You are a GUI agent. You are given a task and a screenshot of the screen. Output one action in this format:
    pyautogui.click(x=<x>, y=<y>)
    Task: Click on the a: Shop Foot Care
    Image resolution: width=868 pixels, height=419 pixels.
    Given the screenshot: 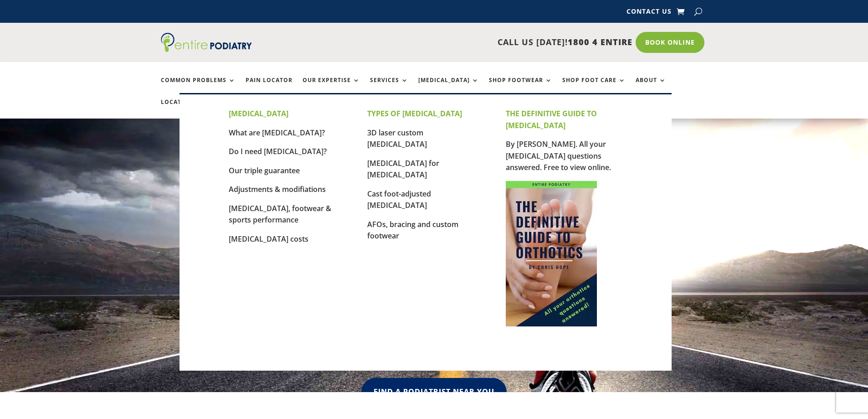 What is the action you would take?
    pyautogui.click(x=594, y=87)
    